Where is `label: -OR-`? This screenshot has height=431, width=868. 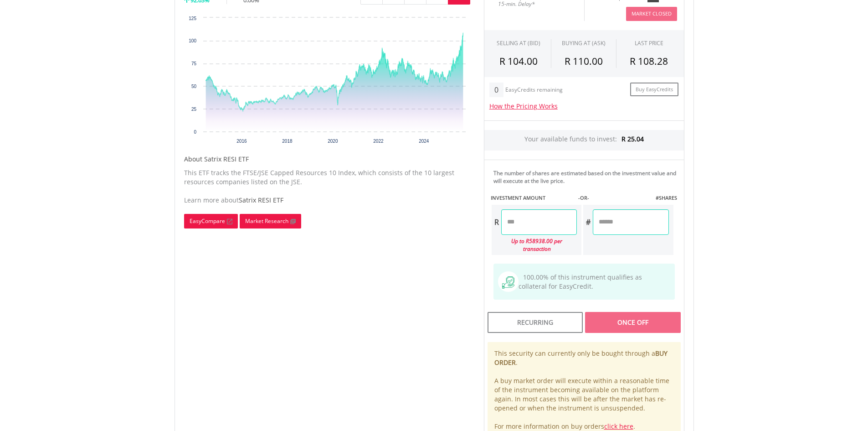
label: -OR- is located at coordinates (584, 198).